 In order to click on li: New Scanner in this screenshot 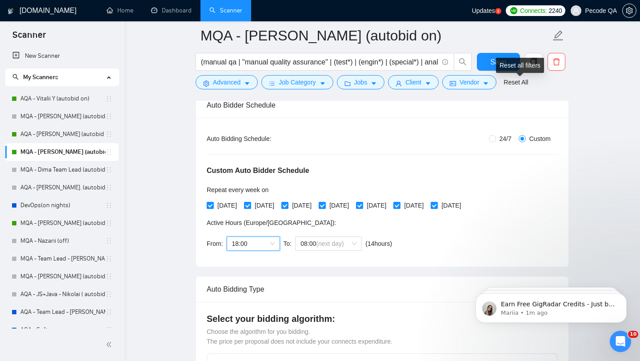, I will do `click(62, 56)`.